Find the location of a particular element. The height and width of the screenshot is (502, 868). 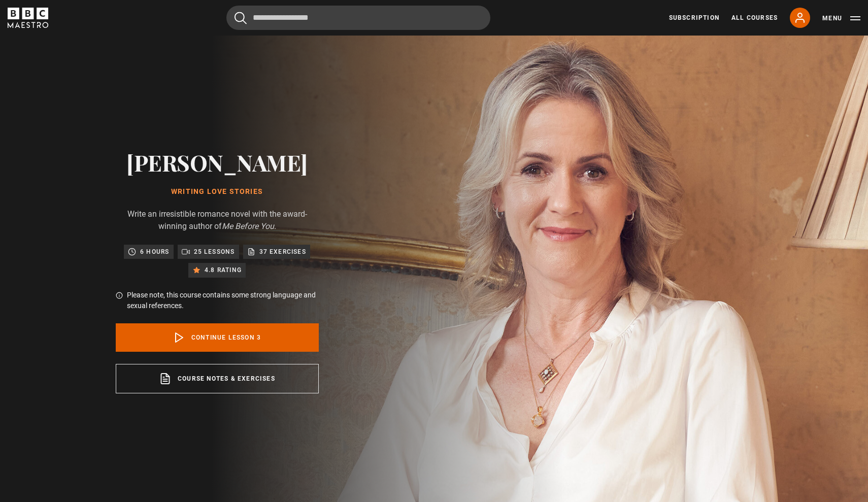

p: Write an irresistible romance novel with the award-winning author of . is located at coordinates (218, 220).